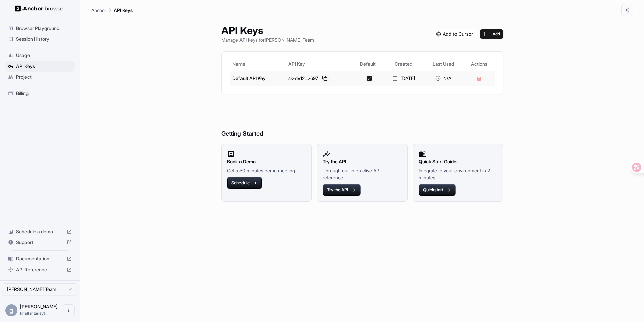 This screenshot has height=322, width=644. What do you see at coordinates (40, 77) in the screenshot?
I see `div: Project` at bounding box center [40, 77].